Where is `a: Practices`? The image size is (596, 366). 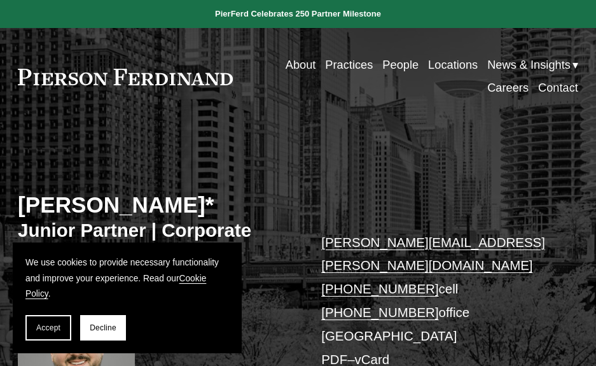 a: Practices is located at coordinates (348, 65).